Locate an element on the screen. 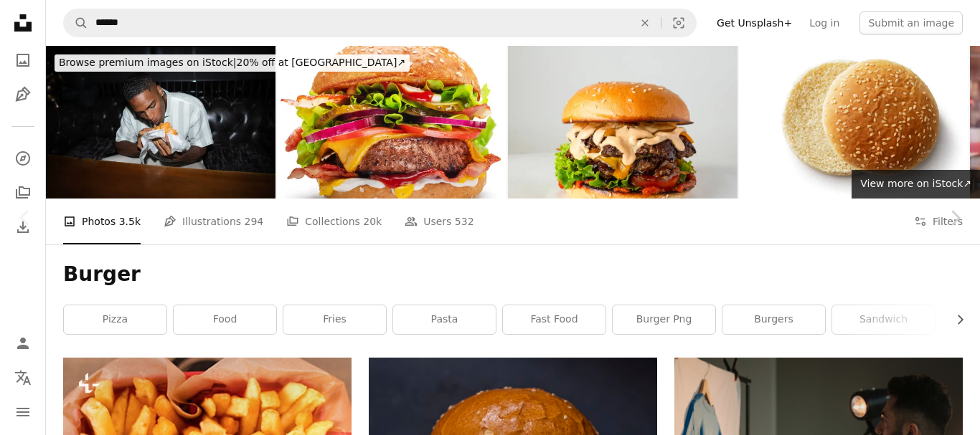 Image resolution: width=980 pixels, height=435 pixels. a: fast food is located at coordinates (554, 319).